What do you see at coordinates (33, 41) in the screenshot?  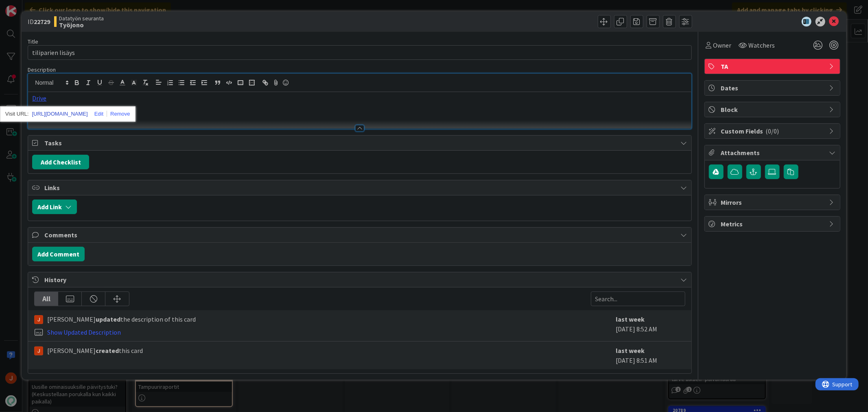 I see `label: Title` at bounding box center [33, 41].